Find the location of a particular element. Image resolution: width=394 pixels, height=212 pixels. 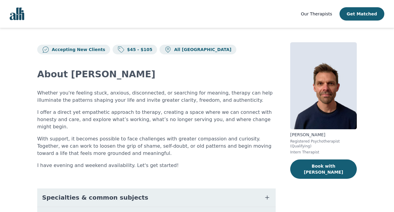

img: alli logo is located at coordinates (17, 14).